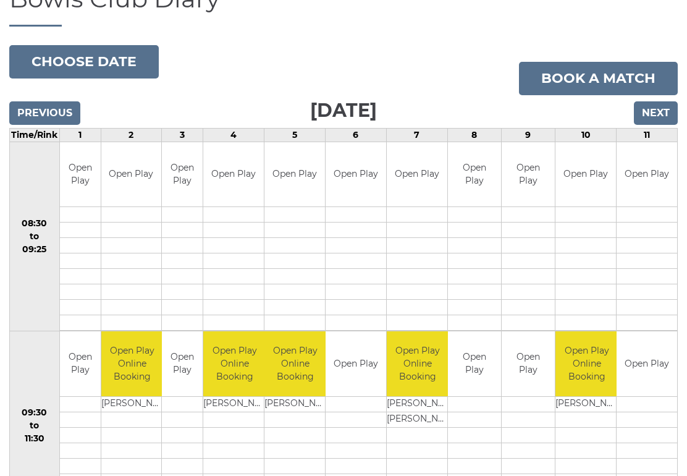  I want to click on button: Choose date, so click(84, 62).